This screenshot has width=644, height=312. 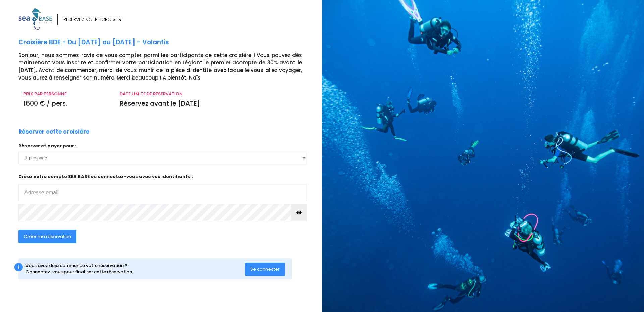 What do you see at coordinates (163, 146) in the screenshot?
I see `p: Réserver et payer pour :` at bounding box center [163, 146].